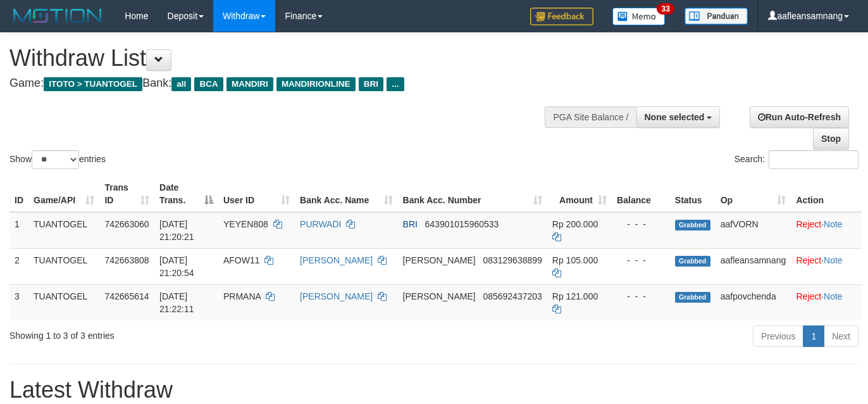  What do you see at coordinates (181, 85) in the screenshot?
I see `span: all` at bounding box center [181, 85].